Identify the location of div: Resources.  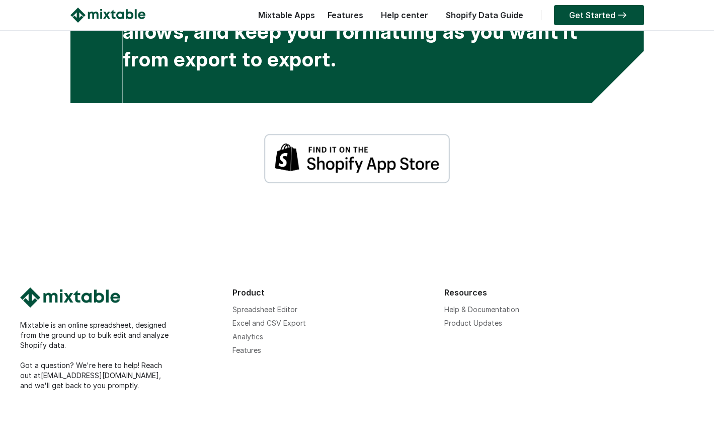
(546, 292).